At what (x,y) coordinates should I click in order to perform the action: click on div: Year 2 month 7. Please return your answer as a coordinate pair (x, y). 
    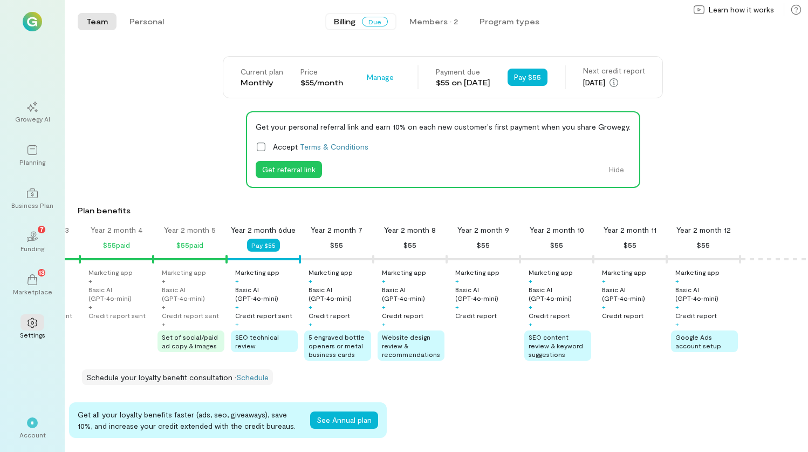
    Looking at the image, I should click on (337, 230).